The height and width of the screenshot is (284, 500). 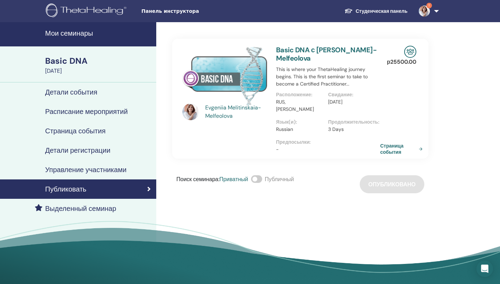 What do you see at coordinates (66, 189) in the screenshot?
I see `h4: Публиковать` at bounding box center [66, 189].